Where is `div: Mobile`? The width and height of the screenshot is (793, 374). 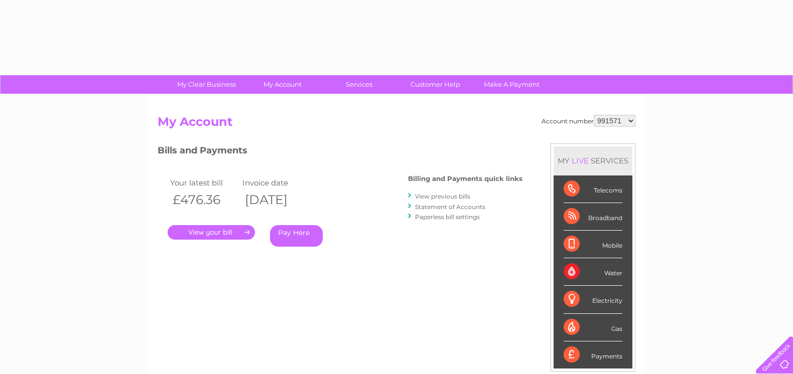 div: Mobile is located at coordinates (593, 244).